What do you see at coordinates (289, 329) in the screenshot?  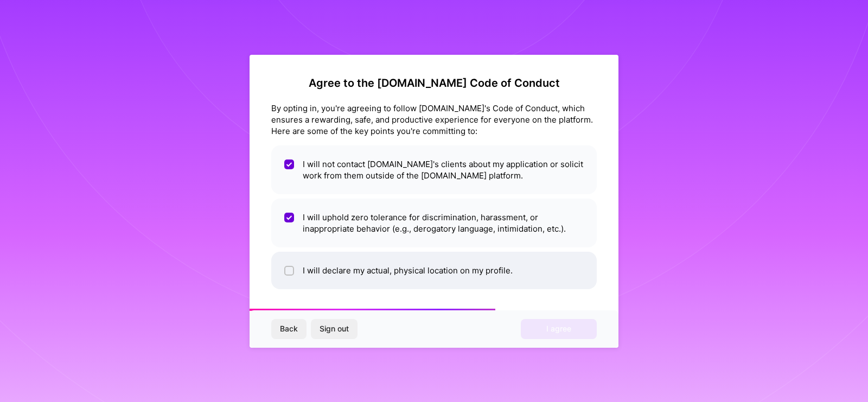 I see `span: Back` at bounding box center [289, 329].